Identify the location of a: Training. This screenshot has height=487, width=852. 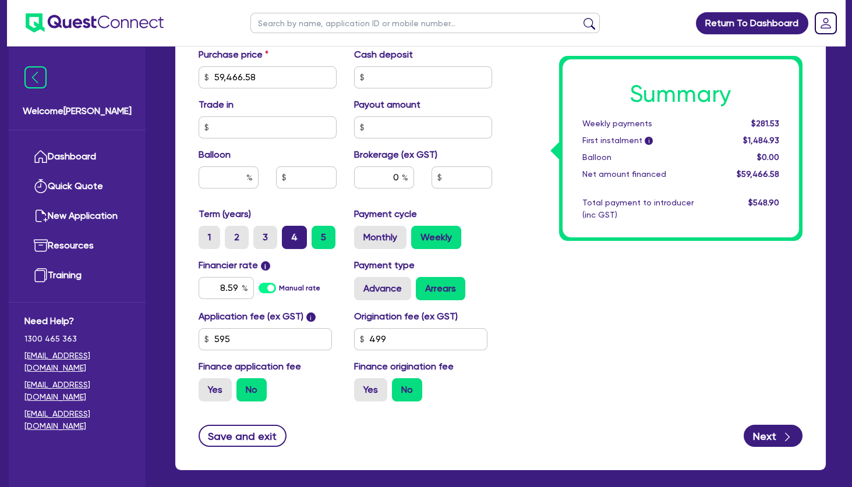
(77, 275).